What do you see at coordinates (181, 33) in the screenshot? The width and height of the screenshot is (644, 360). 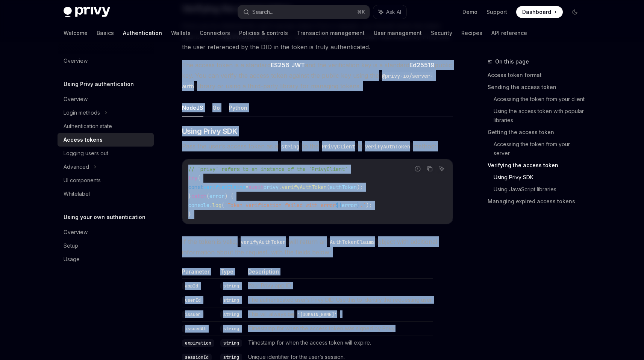 I see `a: Wallets` at bounding box center [181, 33].